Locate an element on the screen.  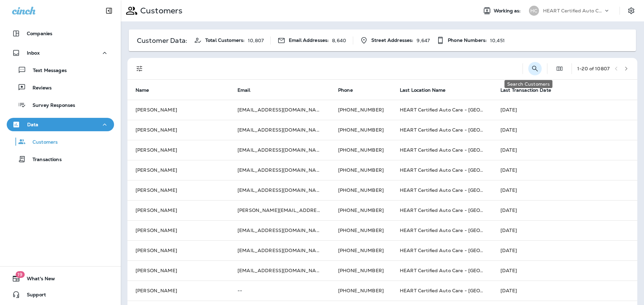
p: 10,451 is located at coordinates (497, 40).